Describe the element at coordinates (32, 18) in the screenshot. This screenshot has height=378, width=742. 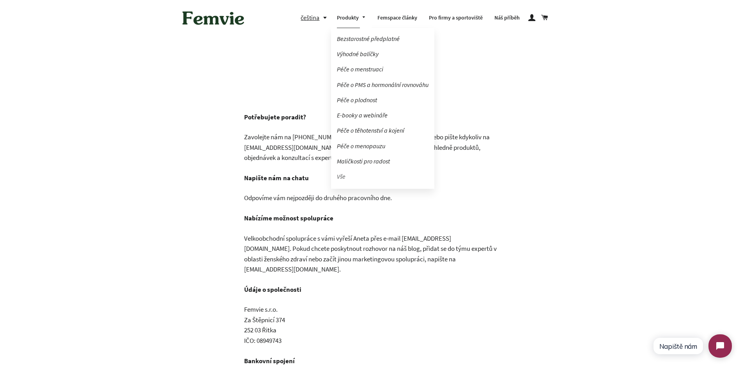
I see `button: Napiště nám` at that location.